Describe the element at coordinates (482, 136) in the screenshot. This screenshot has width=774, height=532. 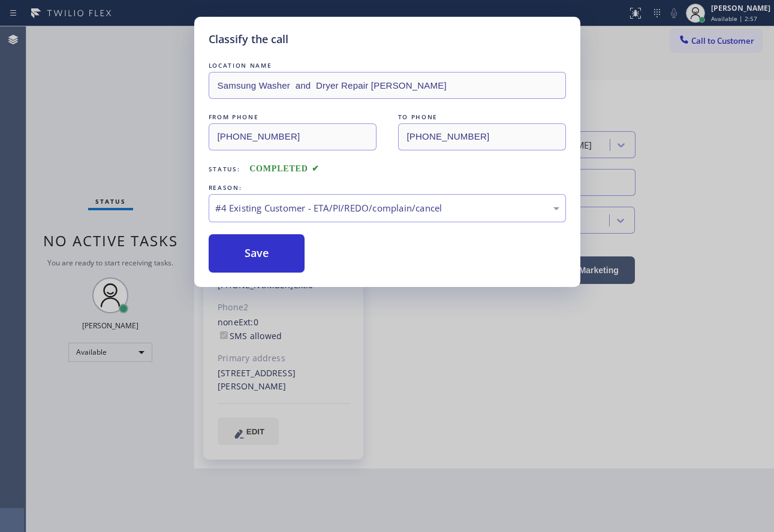
I see `input: To phone` at that location.